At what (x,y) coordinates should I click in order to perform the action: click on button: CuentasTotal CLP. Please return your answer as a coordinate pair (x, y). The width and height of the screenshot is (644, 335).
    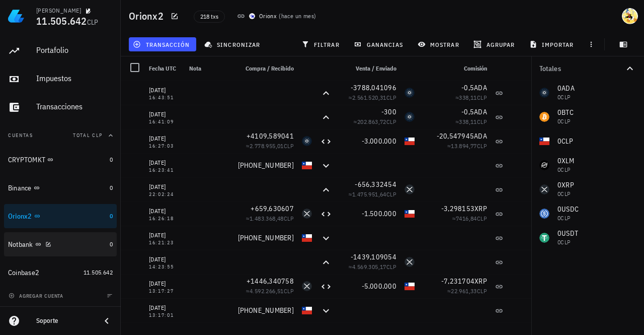
    Looking at the image, I should click on (60, 136).